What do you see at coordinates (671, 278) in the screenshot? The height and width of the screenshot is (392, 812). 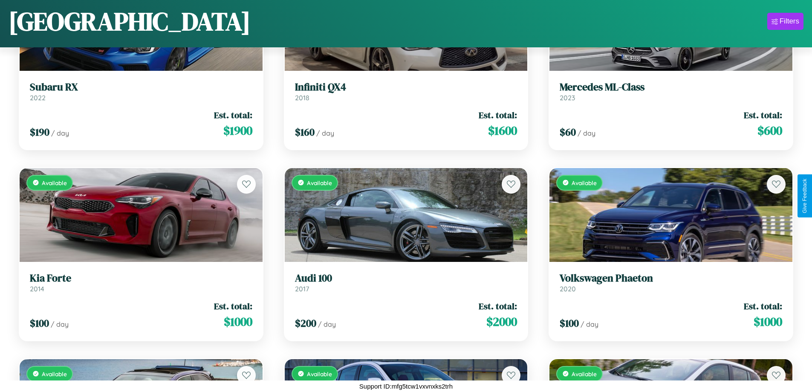 I see `h3: Volkswagen Phaeton` at bounding box center [671, 278].